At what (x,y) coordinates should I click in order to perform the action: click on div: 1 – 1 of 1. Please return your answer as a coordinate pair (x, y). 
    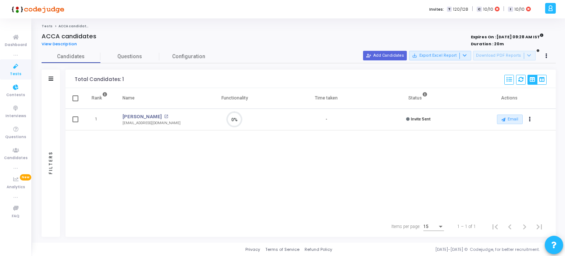
    Looking at the image, I should click on (466, 226).